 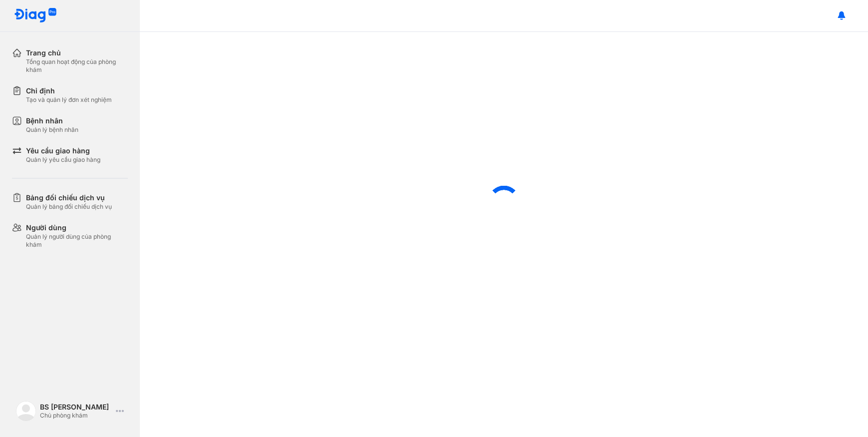 I want to click on div: Quản lý bệnh nhân, so click(x=52, y=130).